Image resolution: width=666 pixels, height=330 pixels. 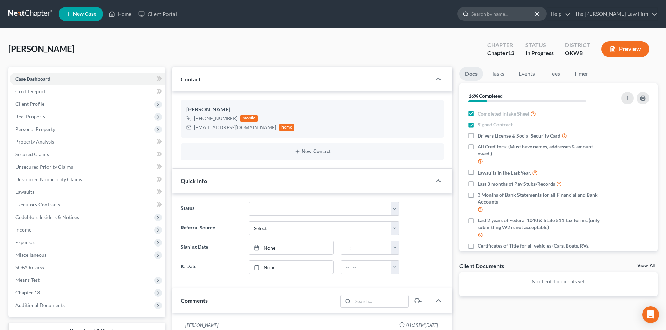 I want to click on div: OKWB, so click(x=578, y=53).